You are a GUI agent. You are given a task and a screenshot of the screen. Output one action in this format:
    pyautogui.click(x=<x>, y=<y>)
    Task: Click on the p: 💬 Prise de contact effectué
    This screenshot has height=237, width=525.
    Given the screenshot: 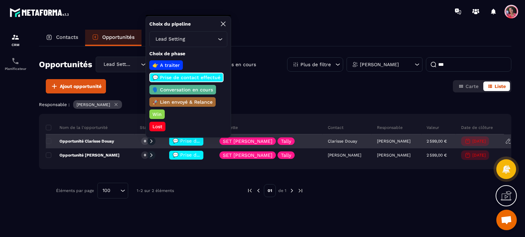 What is the action you would take?
    pyautogui.click(x=186, y=78)
    